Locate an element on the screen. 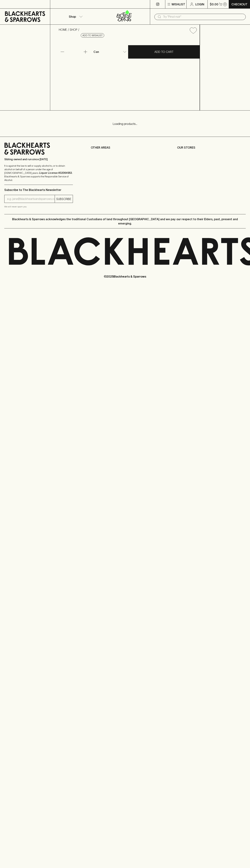 The width and height of the screenshot is (250, 868). strong: Liquor License #32064953 is located at coordinates (56, 173).